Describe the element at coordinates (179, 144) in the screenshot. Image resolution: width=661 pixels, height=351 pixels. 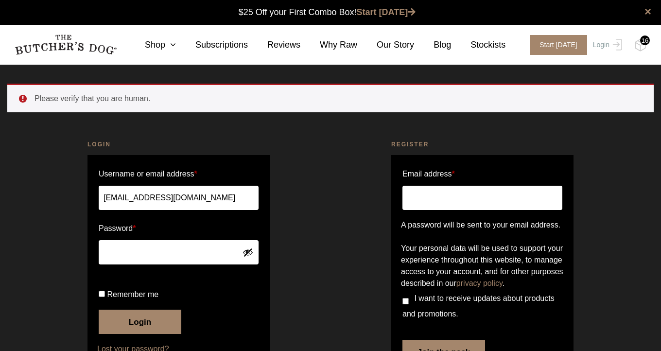
I see `h2: Login` at that location.